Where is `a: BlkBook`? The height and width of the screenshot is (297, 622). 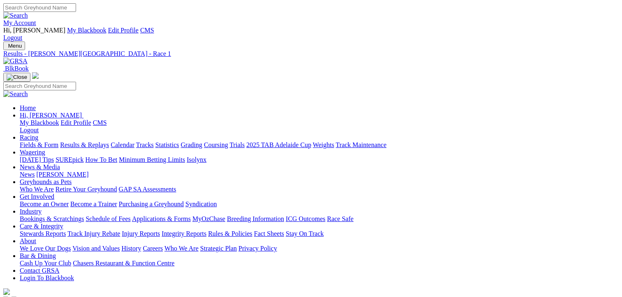 a: BlkBook is located at coordinates (16, 68).